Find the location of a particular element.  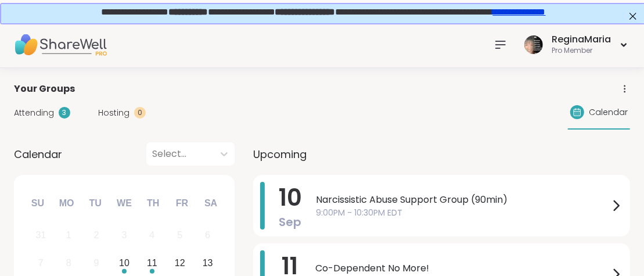

div: Choose Saturday, September 13th, 2025 is located at coordinates (207, 263).